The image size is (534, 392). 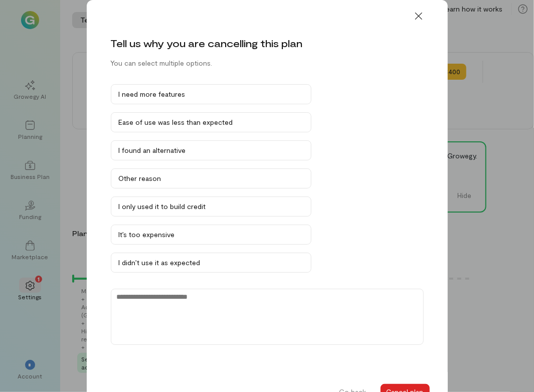 I want to click on button: I found an alternative, so click(x=211, y=150).